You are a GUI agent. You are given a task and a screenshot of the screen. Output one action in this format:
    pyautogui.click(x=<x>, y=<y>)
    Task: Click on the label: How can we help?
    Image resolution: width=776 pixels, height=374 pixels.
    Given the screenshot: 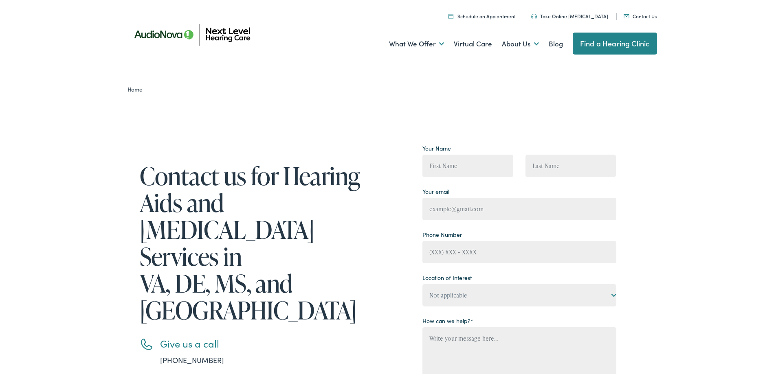 What is the action you would take?
    pyautogui.click(x=448, y=321)
    